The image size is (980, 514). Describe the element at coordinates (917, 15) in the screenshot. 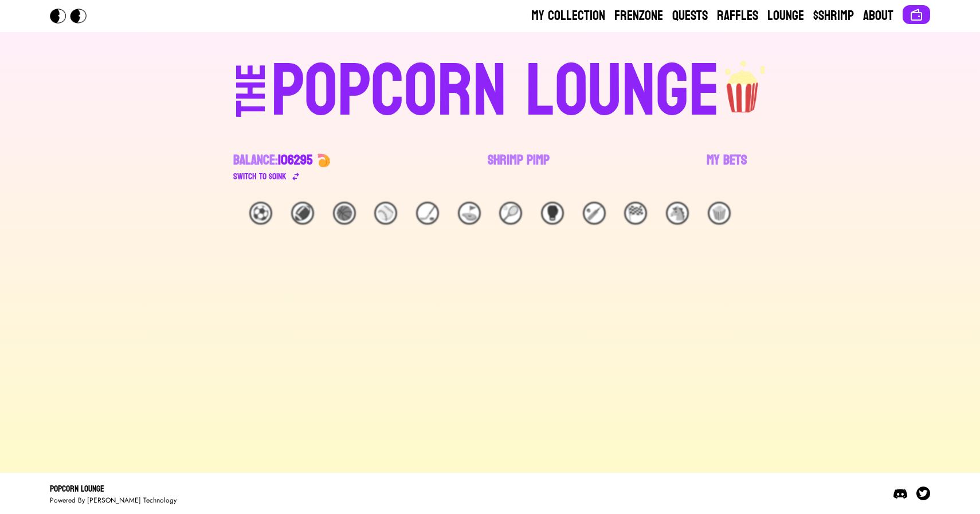

I see `img: Connect wallet` at that location.